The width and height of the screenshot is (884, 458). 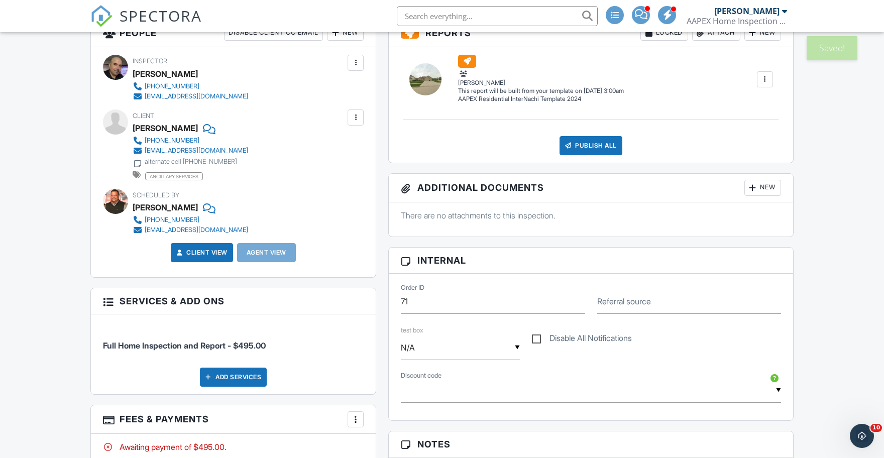 I want to click on label: Disable All Notifications, so click(x=582, y=340).